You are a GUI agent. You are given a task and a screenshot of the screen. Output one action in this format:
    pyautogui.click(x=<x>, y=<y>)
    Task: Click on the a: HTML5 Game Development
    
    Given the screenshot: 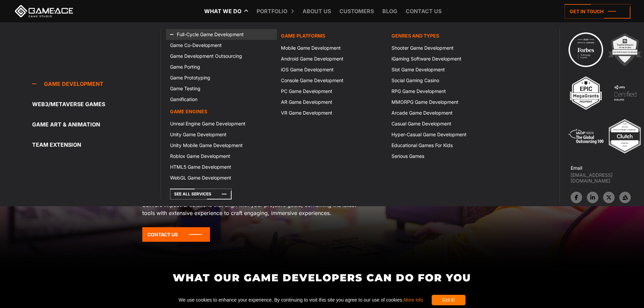 What is the action you would take?
    pyautogui.click(x=221, y=167)
    